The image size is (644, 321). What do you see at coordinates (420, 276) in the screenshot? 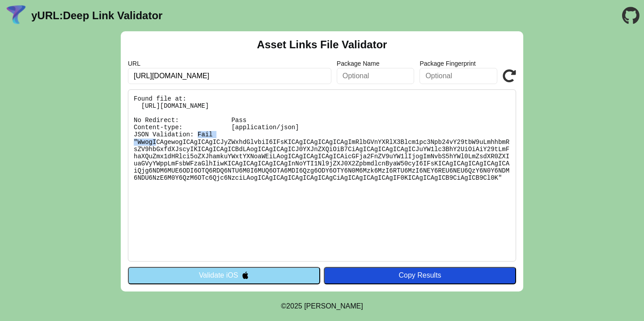
I see `button: Copy Results` at bounding box center [420, 276].